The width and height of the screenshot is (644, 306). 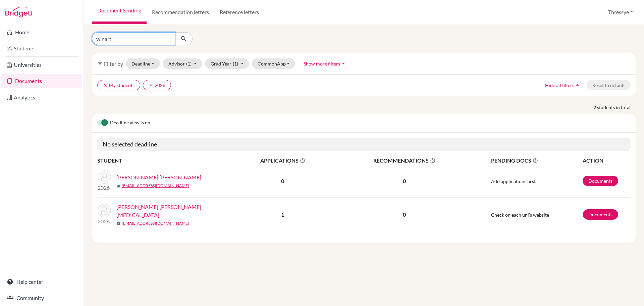 What do you see at coordinates (273, 63) in the screenshot?
I see `button: CommonApp` at bounding box center [273, 63].